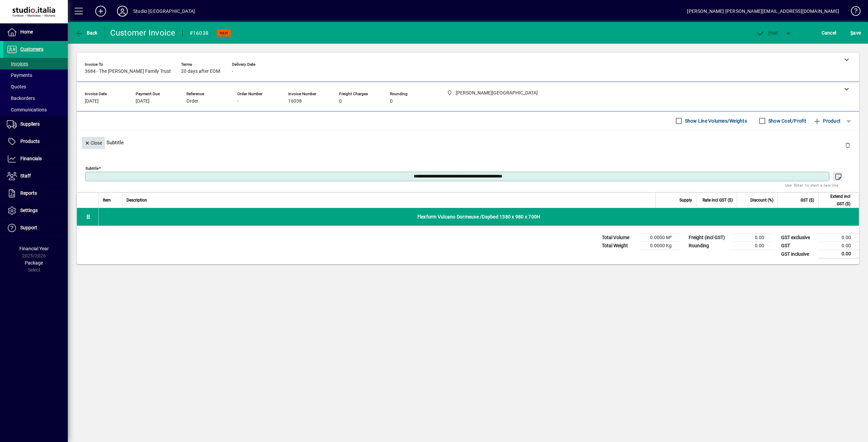 The image size is (868, 442). I want to click on button: Cancel, so click(829, 33).